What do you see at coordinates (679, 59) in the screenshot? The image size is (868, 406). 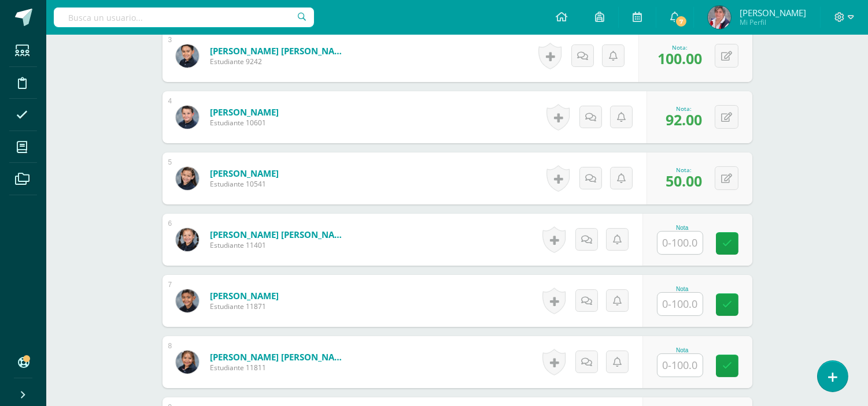 I see `span: 100.00` at bounding box center [679, 59].